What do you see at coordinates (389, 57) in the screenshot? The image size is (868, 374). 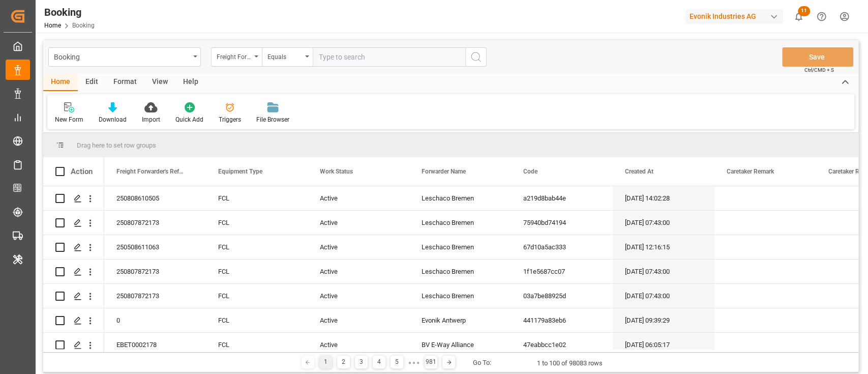 I see `input: Type to search` at bounding box center [389, 57].